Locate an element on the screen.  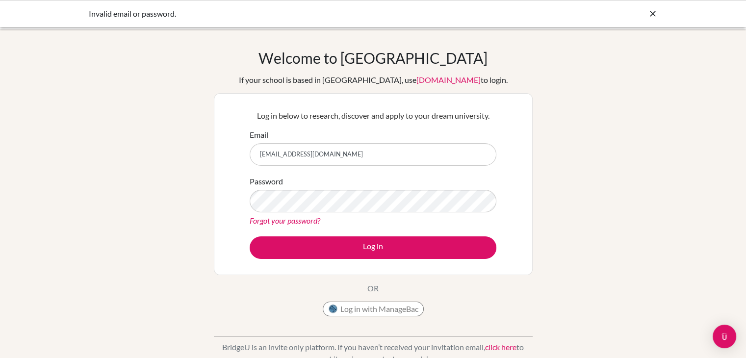
label: Password is located at coordinates (266, 181).